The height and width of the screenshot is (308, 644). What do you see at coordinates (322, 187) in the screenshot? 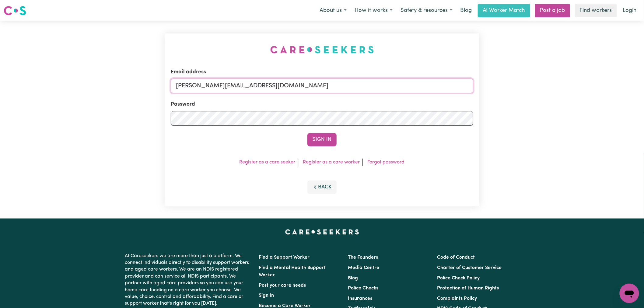
I see `button: Back` at bounding box center [322, 187].